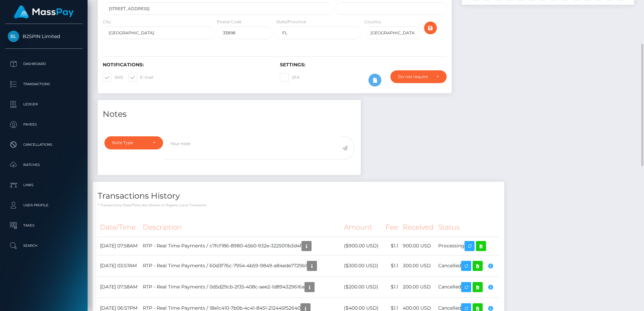 The width and height of the screenshot is (644, 311). I want to click on td: 900.00 USD, so click(418, 246).